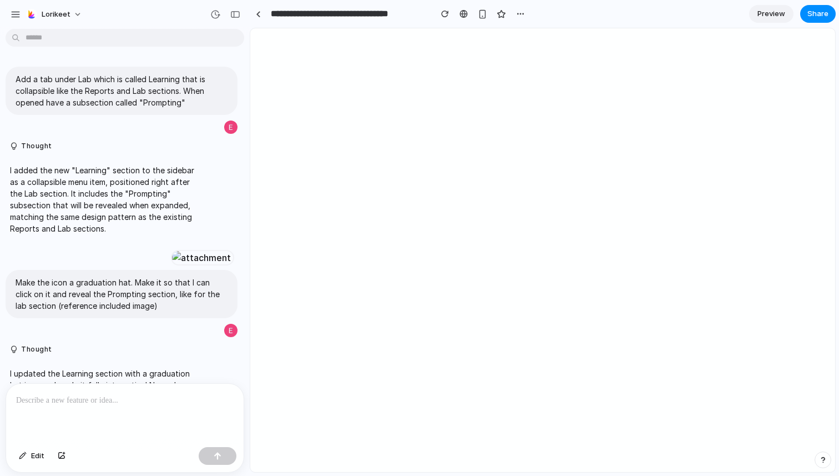  I want to click on p: I added the new "Learning" section to the sidebar as a collapsible menu item, positioned right af..., so click(103, 199).